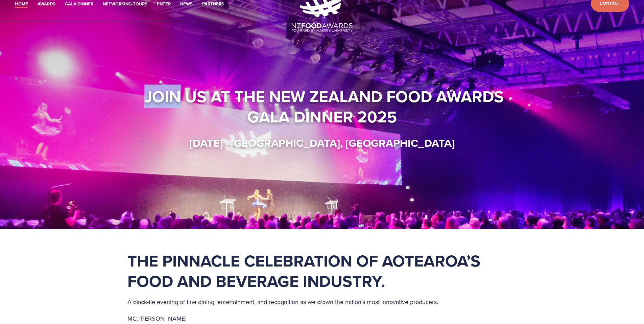 The height and width of the screenshot is (324, 644). Describe the element at coordinates (79, 4) in the screenshot. I see `a: Gala Dinner` at that location.